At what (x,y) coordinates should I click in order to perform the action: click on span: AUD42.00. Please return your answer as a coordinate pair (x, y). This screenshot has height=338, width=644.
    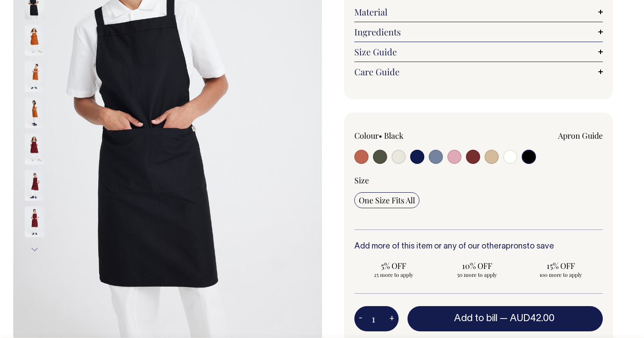
    Looking at the image, I should click on (532, 319).